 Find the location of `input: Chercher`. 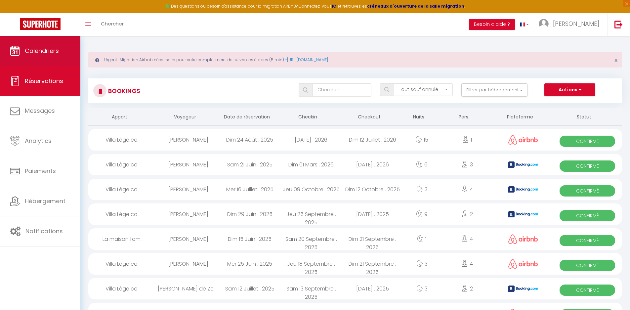

input: Chercher is located at coordinates (342, 90).